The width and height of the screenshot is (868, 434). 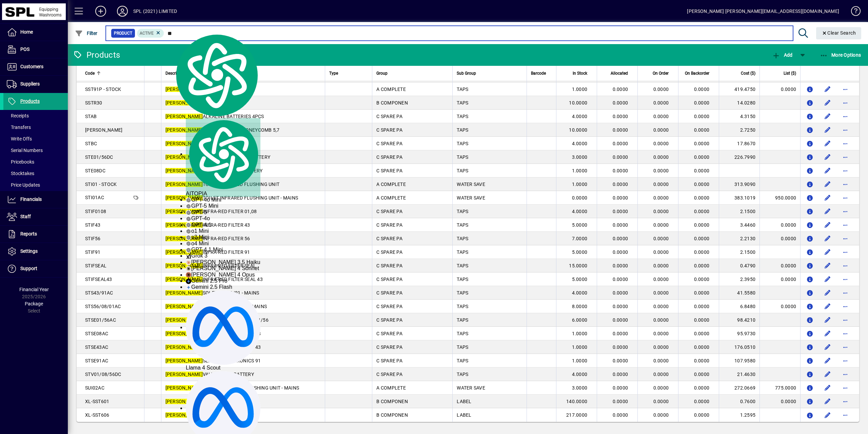 I want to click on span: List ($), so click(x=789, y=73).